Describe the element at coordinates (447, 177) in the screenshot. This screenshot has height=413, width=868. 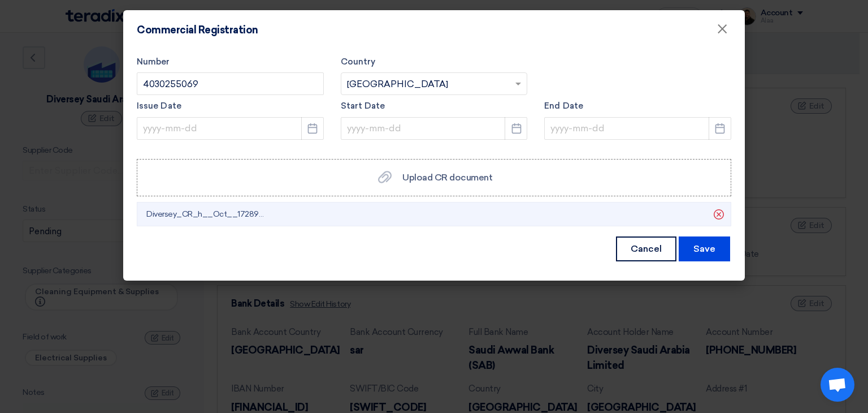
I see `span: Upload CR document` at that location.